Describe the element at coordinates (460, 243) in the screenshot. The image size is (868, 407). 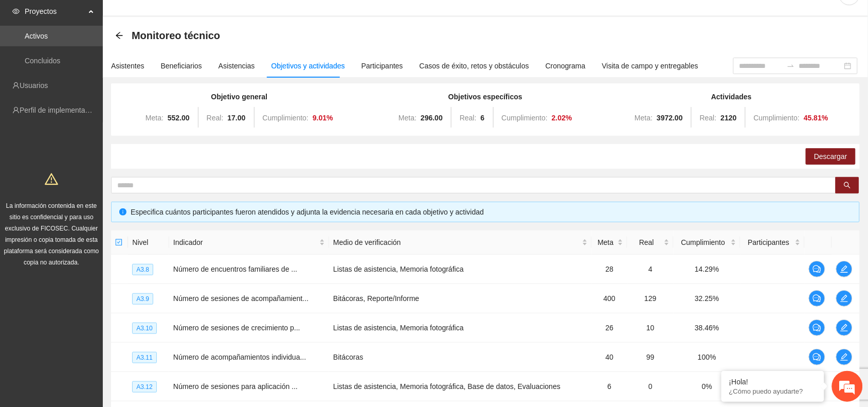
I see `th: Medio de verificación` at that location.